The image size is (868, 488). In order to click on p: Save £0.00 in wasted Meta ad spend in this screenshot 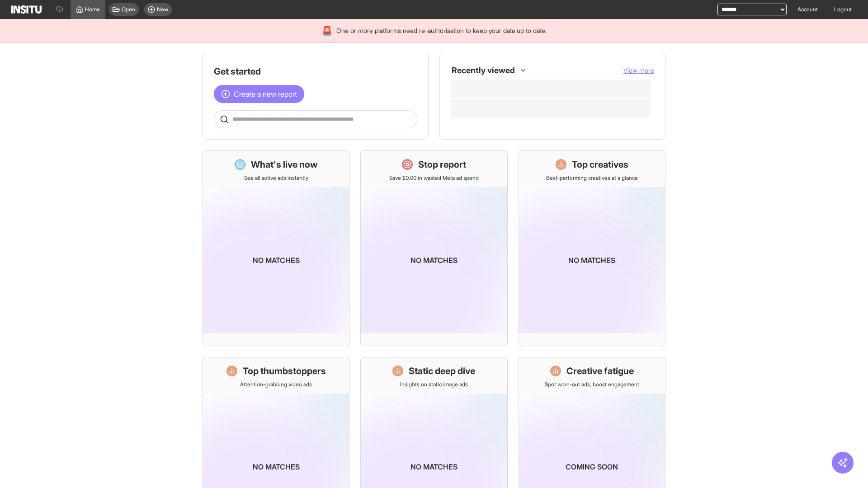, I will do `click(434, 178)`.